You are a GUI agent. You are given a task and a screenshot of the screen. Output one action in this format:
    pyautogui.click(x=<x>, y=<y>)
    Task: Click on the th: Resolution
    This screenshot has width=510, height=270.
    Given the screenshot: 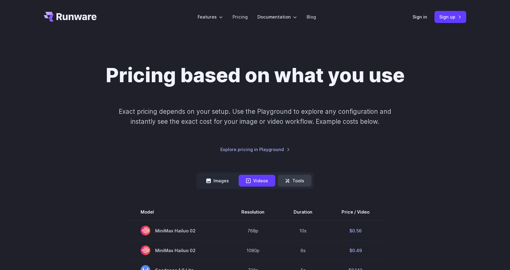 What is the action you would take?
    pyautogui.click(x=253, y=212)
    